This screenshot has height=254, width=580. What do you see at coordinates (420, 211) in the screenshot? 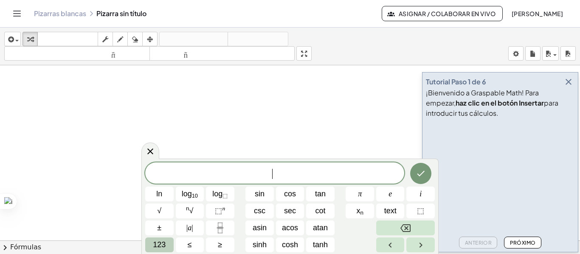
I see `button: Placeholder` at bounding box center [420, 211].